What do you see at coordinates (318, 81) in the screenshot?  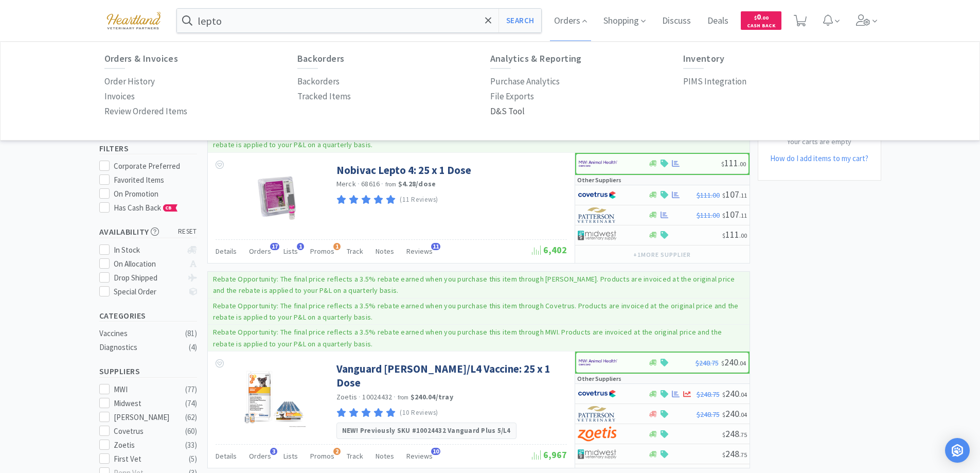 I see `p: Backorders` at bounding box center [318, 81].